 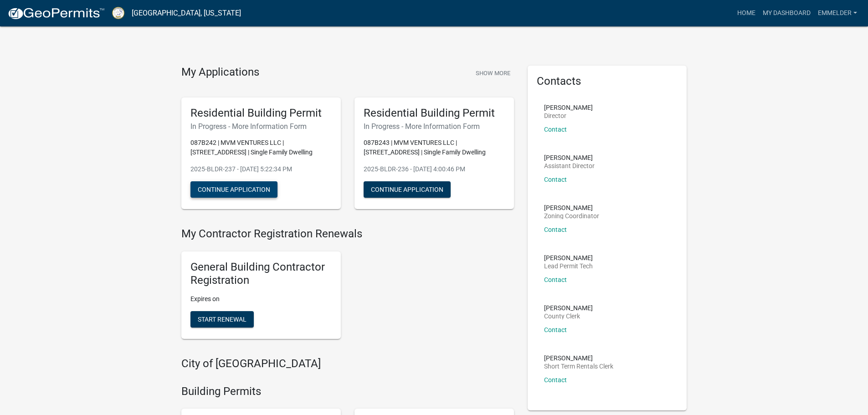 What do you see at coordinates (222, 319) in the screenshot?
I see `button: Start Renewal` at bounding box center [222, 319].